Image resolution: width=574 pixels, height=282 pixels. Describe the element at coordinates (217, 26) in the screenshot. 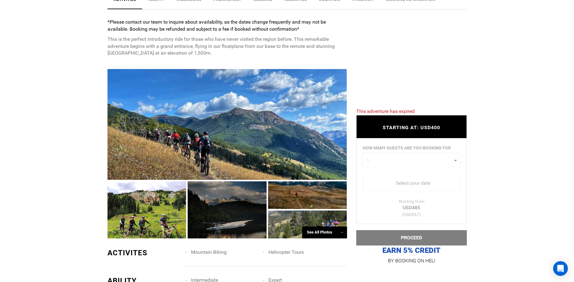

I see `strong: *Please contact our team to inquire about availability, as the dates change frequently and may no...` at that location.